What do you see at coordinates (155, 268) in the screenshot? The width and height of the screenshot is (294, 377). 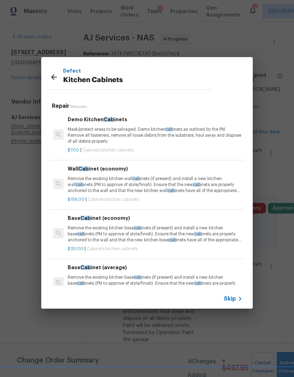 I see `h6: Base inet (average)` at bounding box center [155, 268].